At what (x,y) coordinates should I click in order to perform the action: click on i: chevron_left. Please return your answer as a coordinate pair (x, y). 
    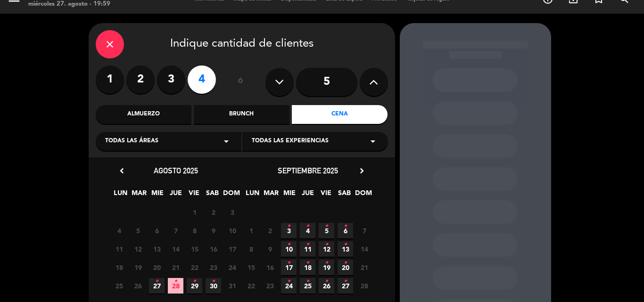
    Looking at the image, I should click on (122, 171).